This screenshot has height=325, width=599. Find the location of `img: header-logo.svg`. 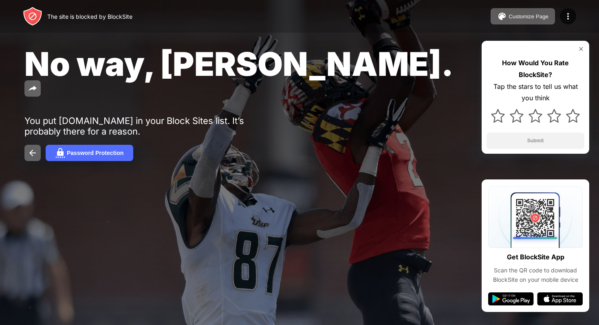

img: header-logo.svg is located at coordinates (33, 16).